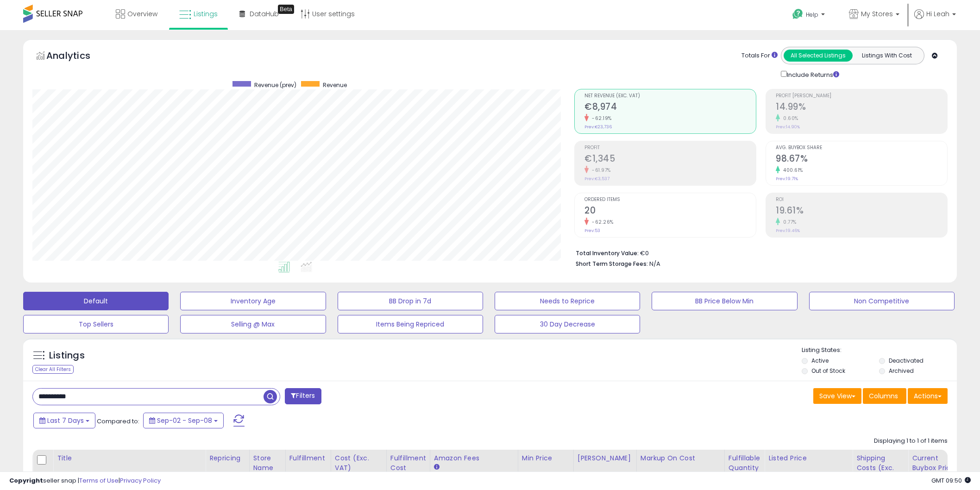 Image resolution: width=980 pixels, height=490 pixels. I want to click on h2: €8,974, so click(670, 108).